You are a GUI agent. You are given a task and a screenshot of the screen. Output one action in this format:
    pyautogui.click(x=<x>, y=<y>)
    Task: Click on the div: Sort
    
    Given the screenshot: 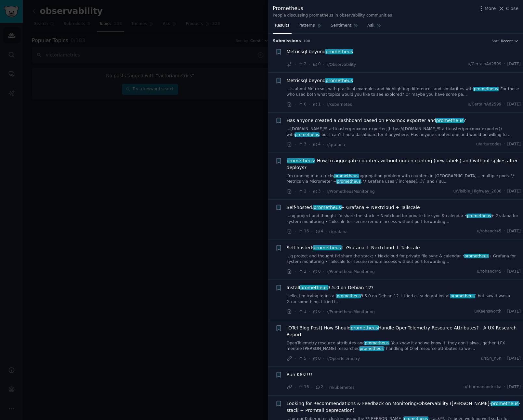 What is the action you would take?
    pyautogui.click(x=495, y=41)
    